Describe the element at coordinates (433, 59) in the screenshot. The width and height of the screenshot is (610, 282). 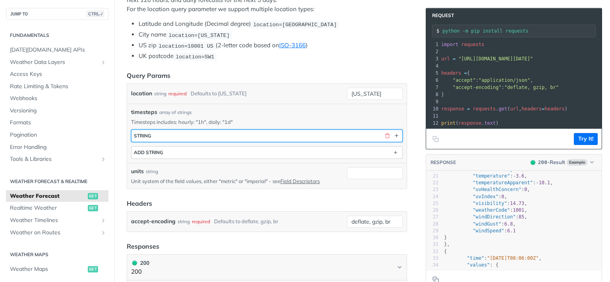
I see `div: 3` at that location.